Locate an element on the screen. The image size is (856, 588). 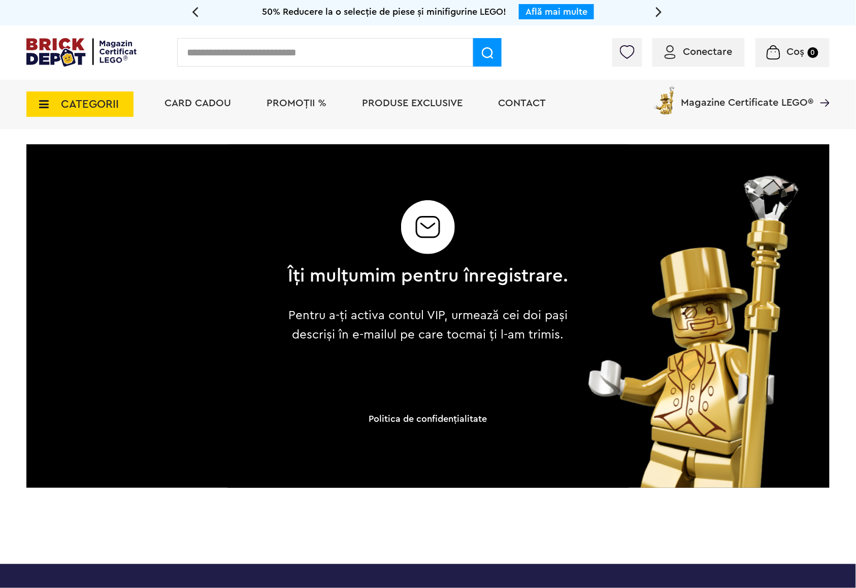
span: Coș is located at coordinates (796, 52).